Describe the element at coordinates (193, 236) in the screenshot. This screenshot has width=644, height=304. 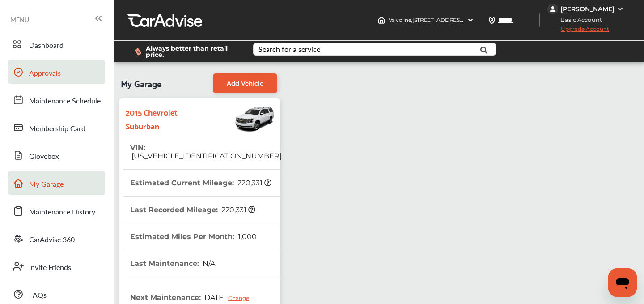
I see `th: Estimated Miles Per Month :` at that location.